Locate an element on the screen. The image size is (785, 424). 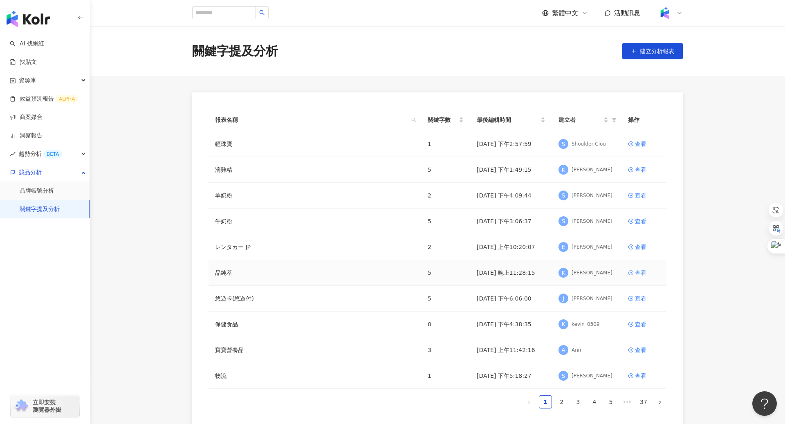
a: 悠遊卡(悠遊付) is located at coordinates (234, 298).